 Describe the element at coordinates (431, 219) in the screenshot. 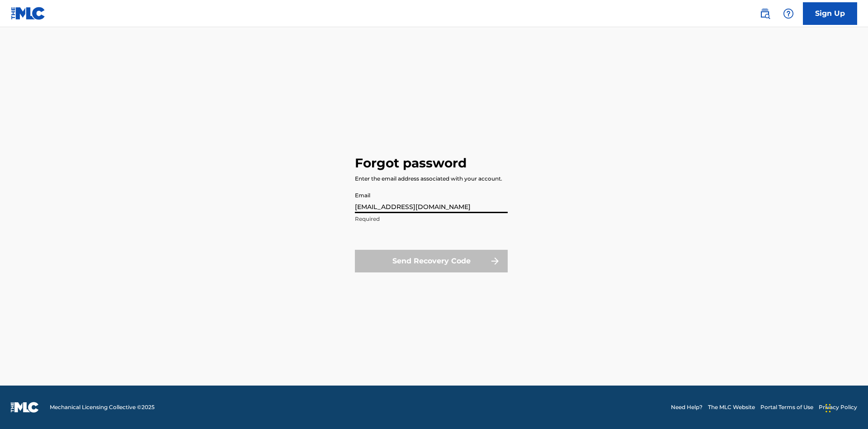

I see `p: Required` at that location.